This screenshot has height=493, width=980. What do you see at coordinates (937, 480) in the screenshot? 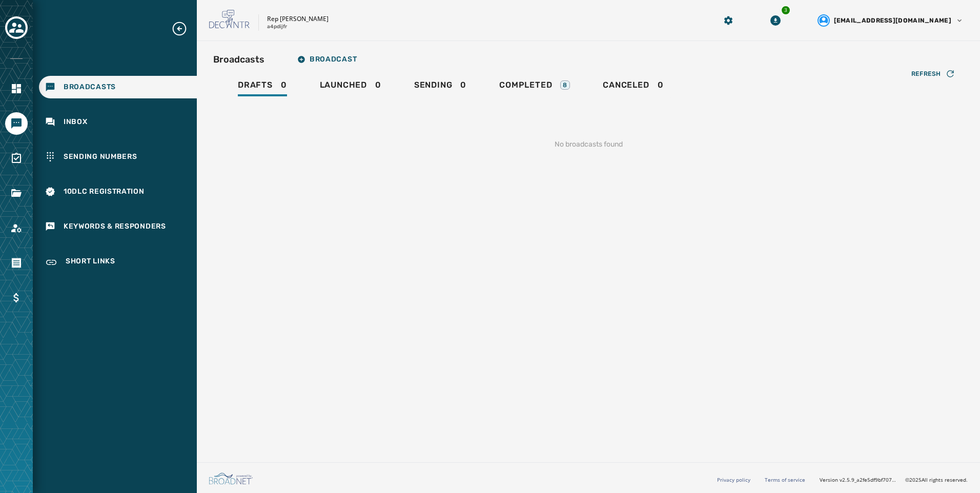
I see `span: © 2025 All rights reserved.` at bounding box center [937, 480].